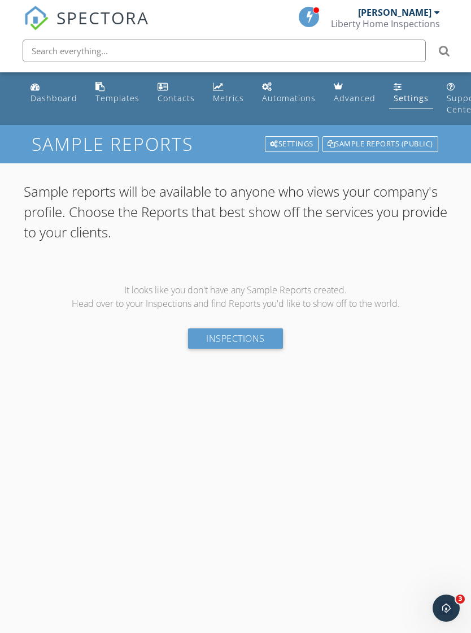 The height and width of the screenshot is (633, 471). I want to click on p: Sample reports will be available to anyone who views your company's profile. Choose the Reports t..., so click(236, 212).